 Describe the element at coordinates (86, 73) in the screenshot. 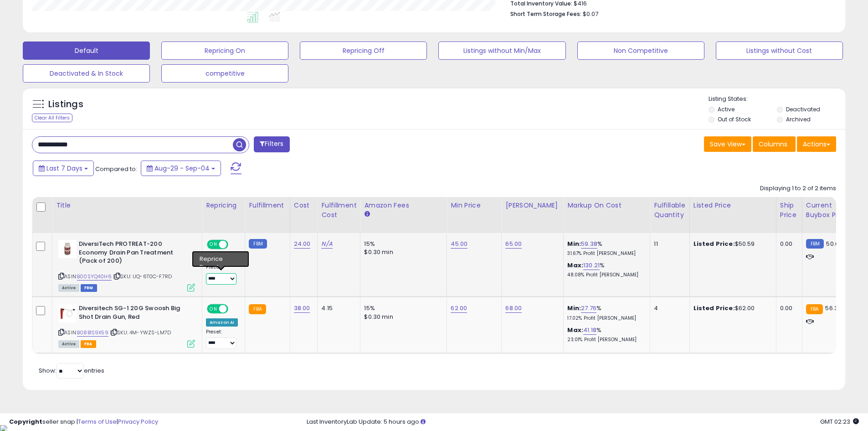

I see `button: Deactivated & In Stock` at that location.